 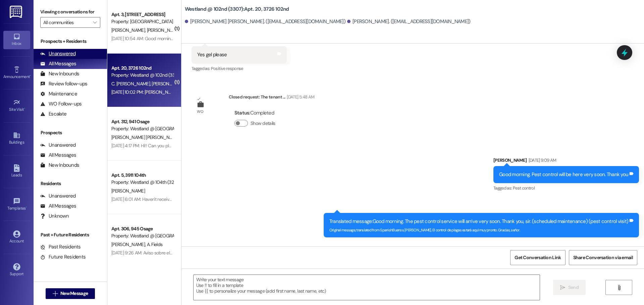 What do you see at coordinates (154, 244) in the screenshot?
I see `span: A. Fields` at bounding box center [154, 244].